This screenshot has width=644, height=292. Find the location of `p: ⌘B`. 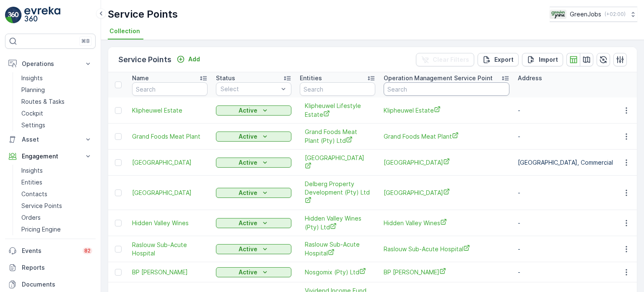

p: ⌘B is located at coordinates (85, 41).